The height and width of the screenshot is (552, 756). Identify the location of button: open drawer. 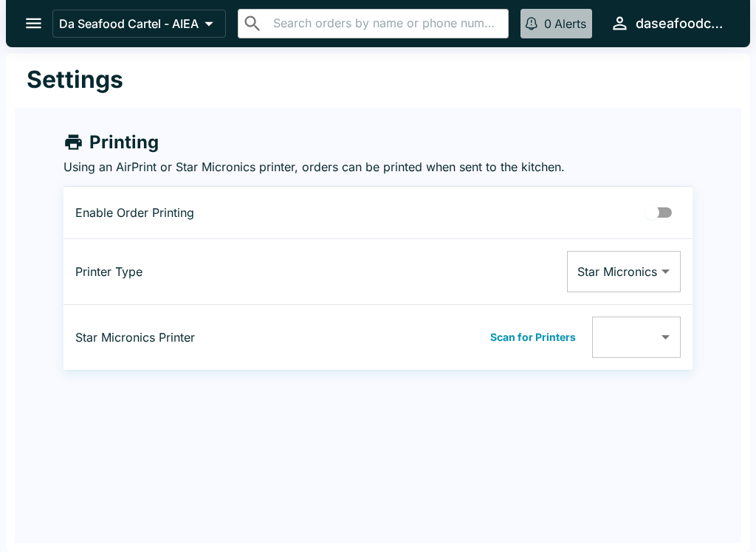
(33, 23).